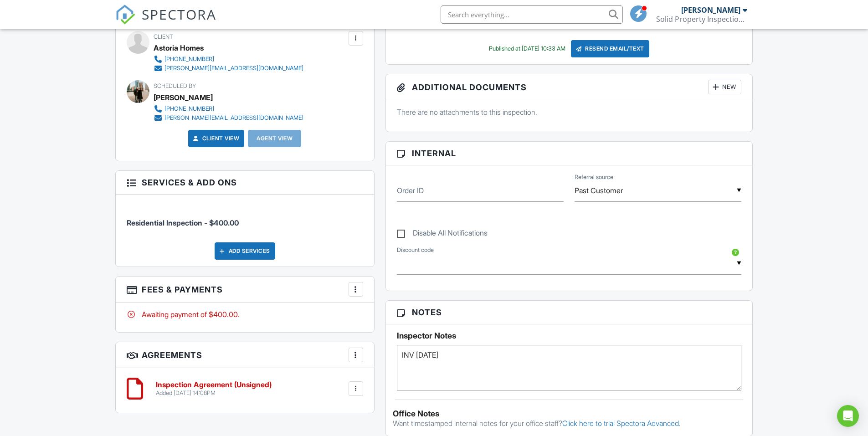 This screenshot has height=436, width=868. I want to click on div: Solid Property Inspections, LLC, so click(701, 19).